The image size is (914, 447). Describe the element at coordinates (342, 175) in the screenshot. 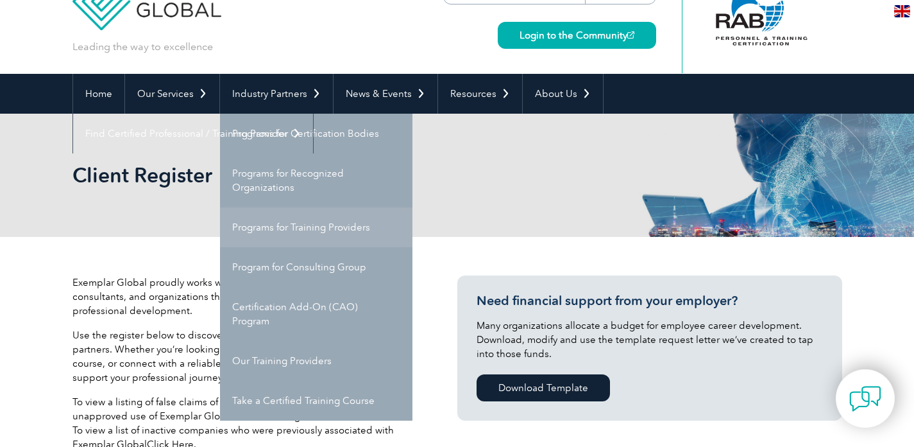

I see `h2: Client Register` at that location.